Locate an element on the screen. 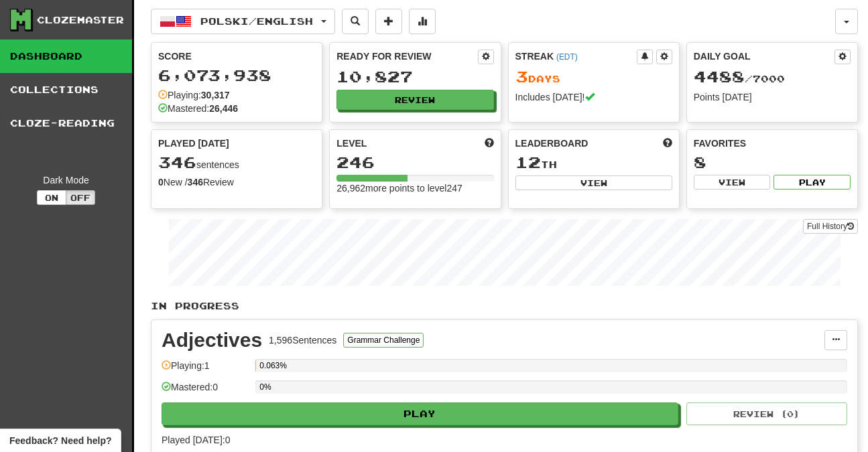  div: sentences is located at coordinates (237, 163).